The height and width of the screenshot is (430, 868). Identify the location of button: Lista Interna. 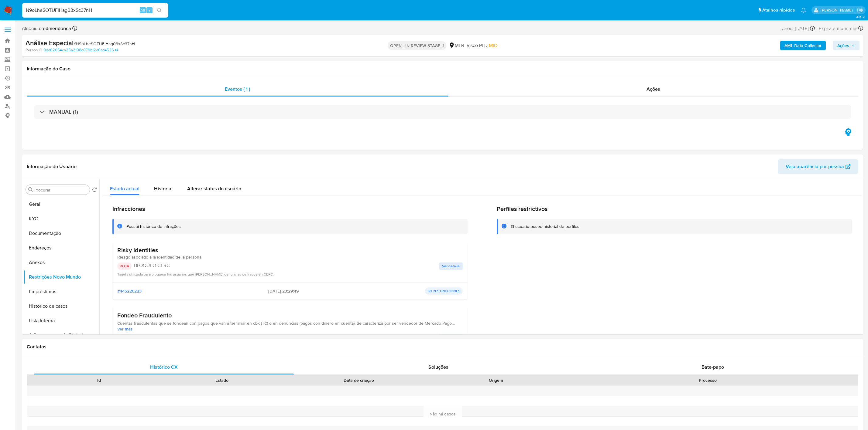
(61, 321).